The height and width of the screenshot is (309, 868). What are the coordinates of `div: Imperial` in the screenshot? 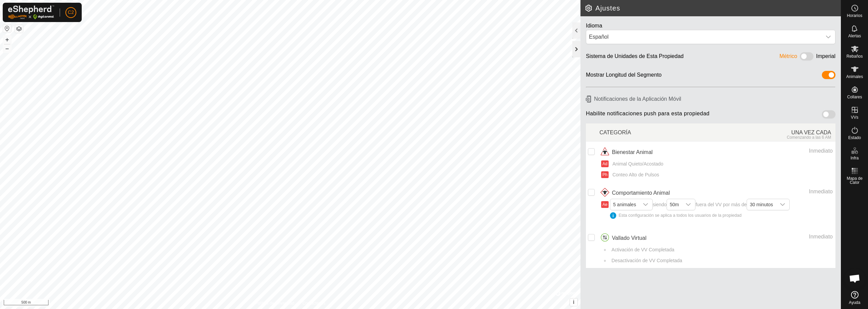 It's located at (826, 58).